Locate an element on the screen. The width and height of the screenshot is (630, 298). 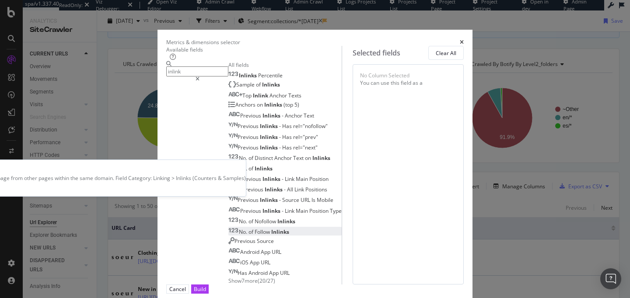
span: Show 7 more is located at coordinates (243, 281).